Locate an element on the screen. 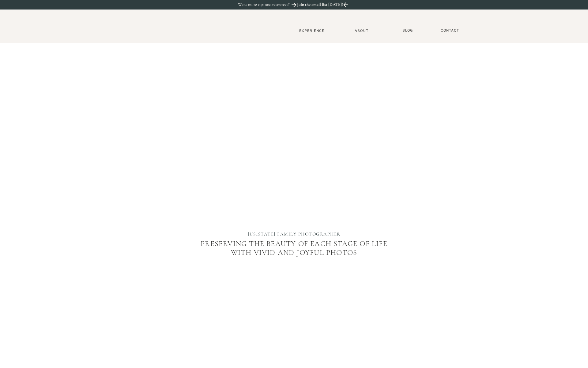  a: Contact is located at coordinates (450, 31).